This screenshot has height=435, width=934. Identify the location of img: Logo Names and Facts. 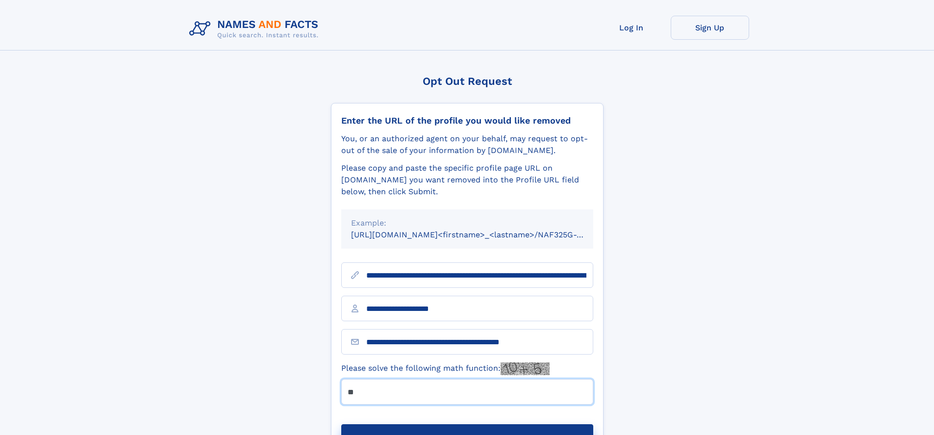
(256, 29).